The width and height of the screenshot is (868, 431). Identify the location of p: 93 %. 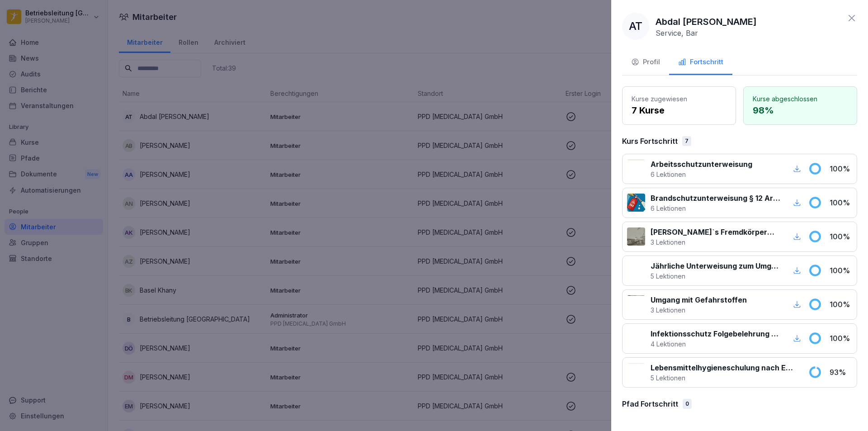
(841, 372).